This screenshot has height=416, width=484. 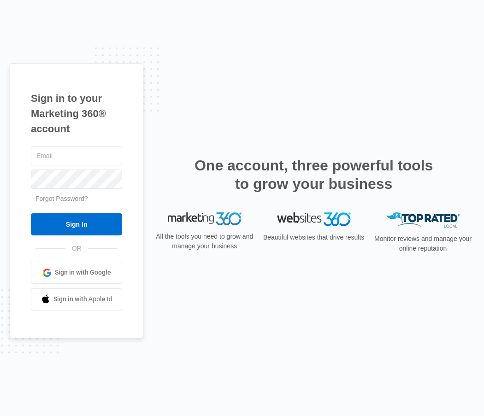 I want to click on h1: Sign in to your Marketing 360® account, so click(x=77, y=113).